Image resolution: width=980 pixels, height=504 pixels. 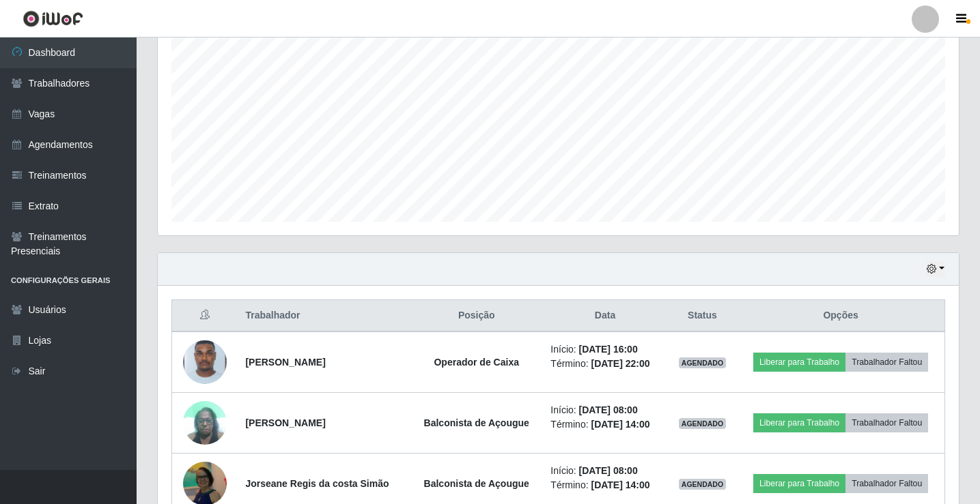 I want to click on th: Trabalhador, so click(x=324, y=316).